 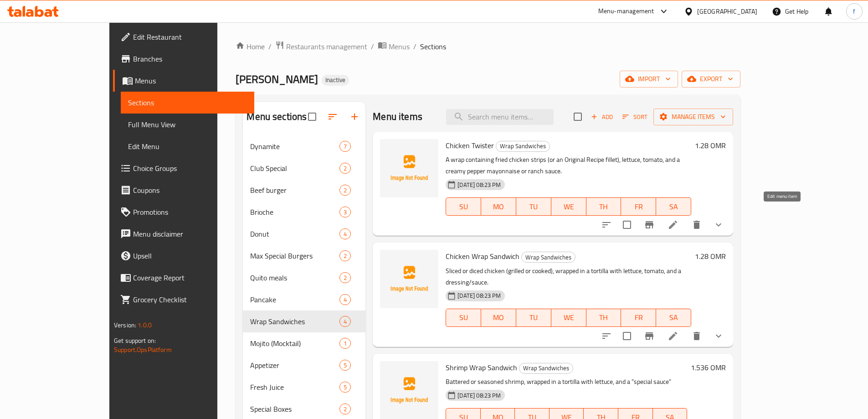 What do you see at coordinates (345, 409) in the screenshot?
I see `span: 2` at bounding box center [345, 409].